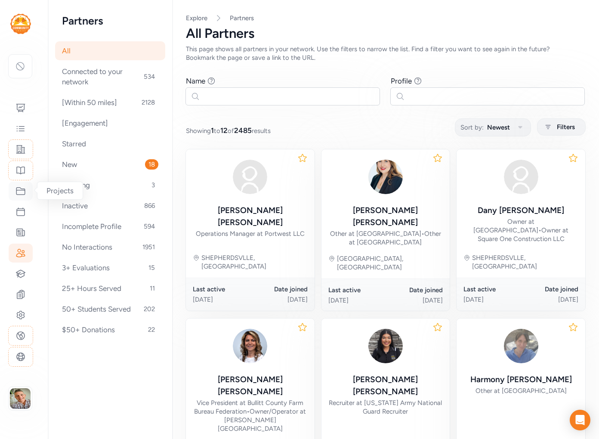 Image resolution: width=599 pixels, height=439 pixels. What do you see at coordinates (243, 130) in the screenshot?
I see `span: 2485` at bounding box center [243, 130].